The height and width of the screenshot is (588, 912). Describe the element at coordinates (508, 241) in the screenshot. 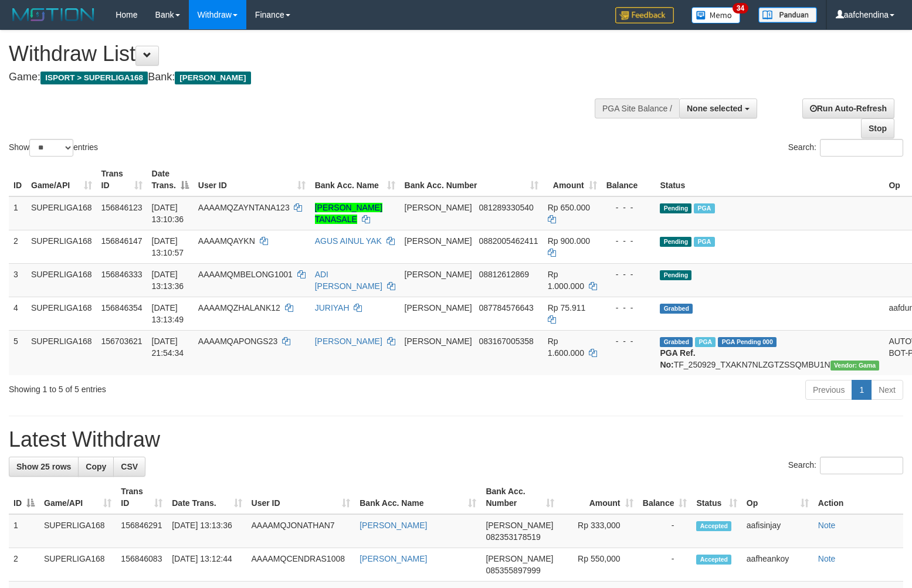

I see `span: Copy 0882005462411 to clipboard` at that location.